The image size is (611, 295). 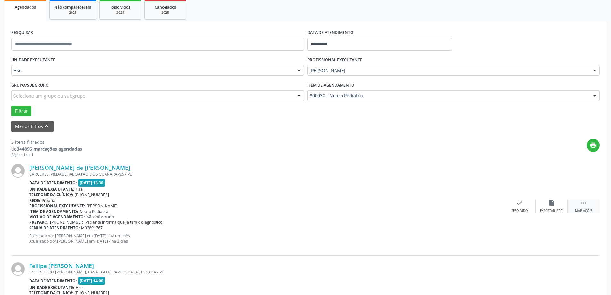 What do you see at coordinates (552, 203) in the screenshot?
I see `i: insert_drive_file` at bounding box center [552, 203].